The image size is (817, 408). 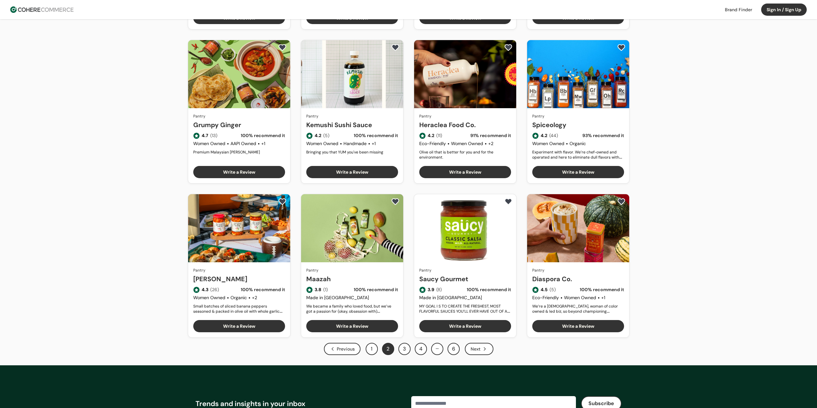 I want to click on button: Sign In / Sign Up, so click(x=784, y=10).